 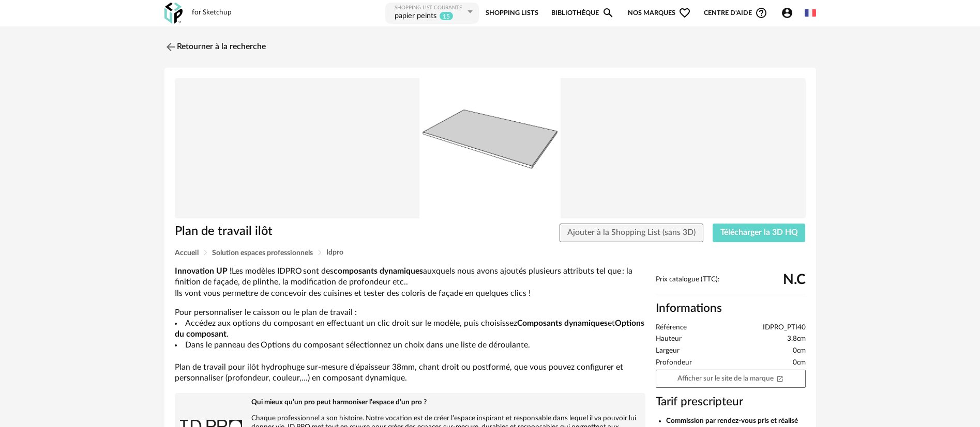 I want to click on span: 3.8cm, so click(x=796, y=339).